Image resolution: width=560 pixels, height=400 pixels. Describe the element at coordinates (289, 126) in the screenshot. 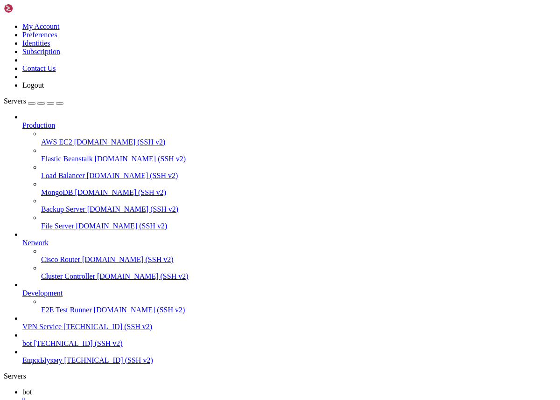

I see `a: Production` at that location.